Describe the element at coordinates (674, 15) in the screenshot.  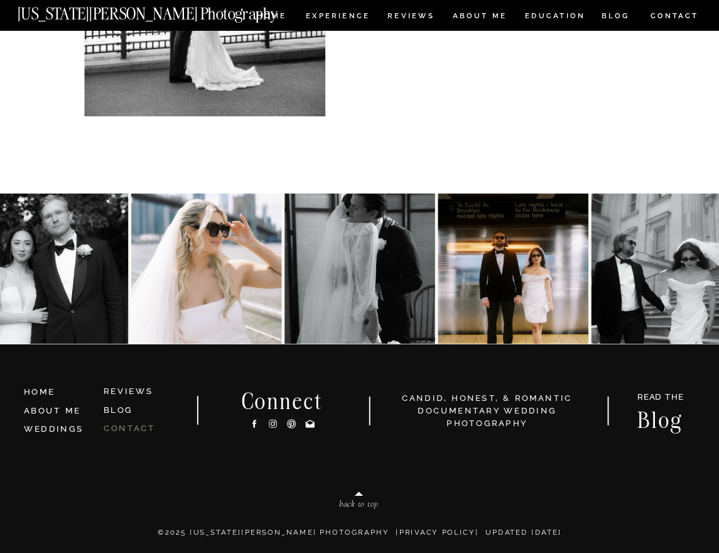
I see `nav: CONTACT` at that location.